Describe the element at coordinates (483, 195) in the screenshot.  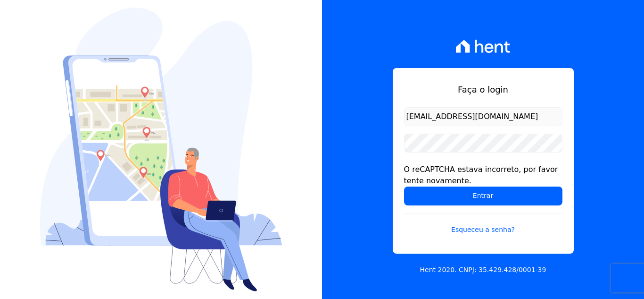
I see `input: Entrar` at that location.